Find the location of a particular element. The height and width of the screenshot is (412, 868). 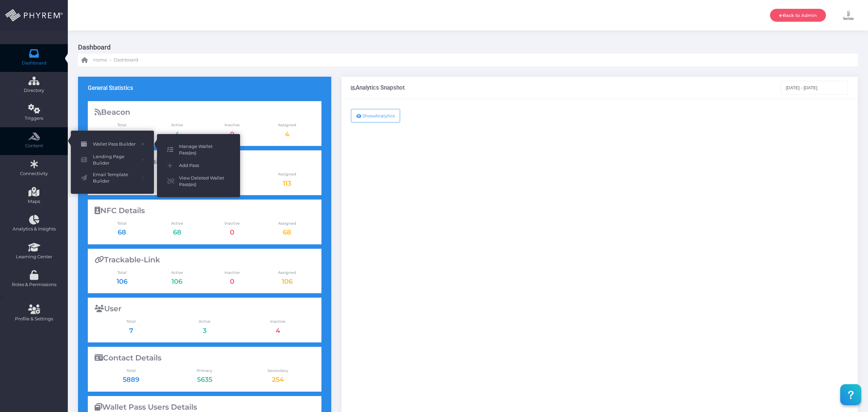

span: Home is located at coordinates (100, 60).